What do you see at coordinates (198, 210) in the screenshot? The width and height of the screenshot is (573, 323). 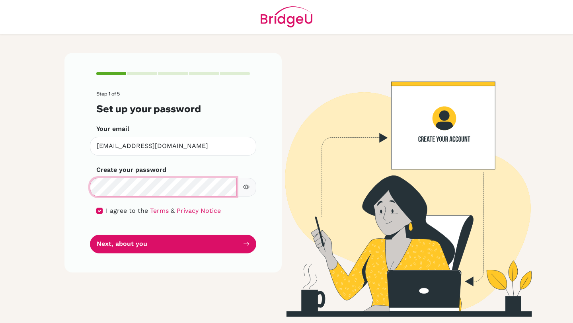 I see `a: Privacy Notice` at bounding box center [198, 210].